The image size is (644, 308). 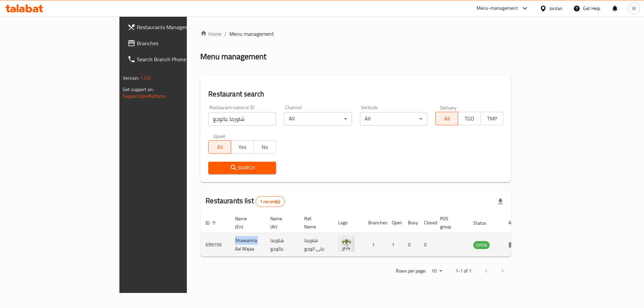 I want to click on a: Branches, so click(x=174, y=44).